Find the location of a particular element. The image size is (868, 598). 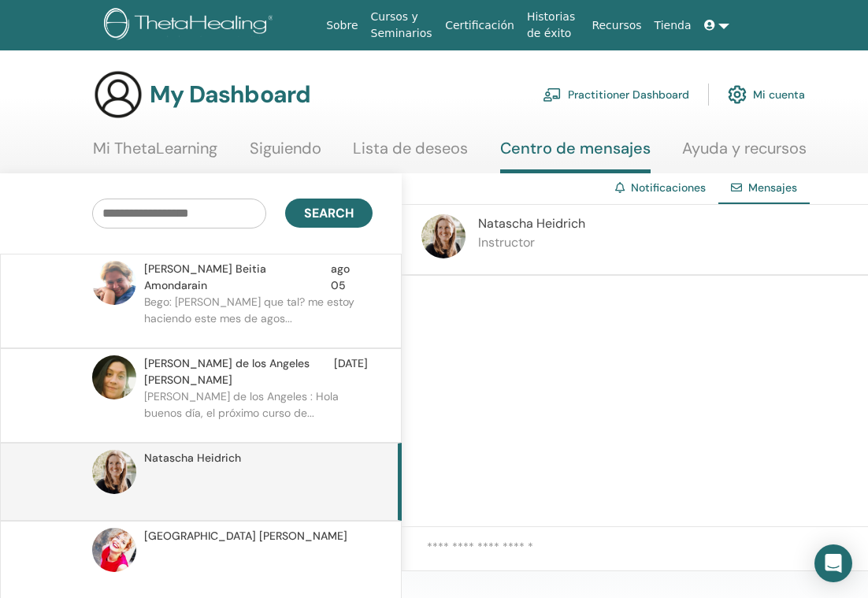

a: Siguiendo is located at coordinates (285, 154).